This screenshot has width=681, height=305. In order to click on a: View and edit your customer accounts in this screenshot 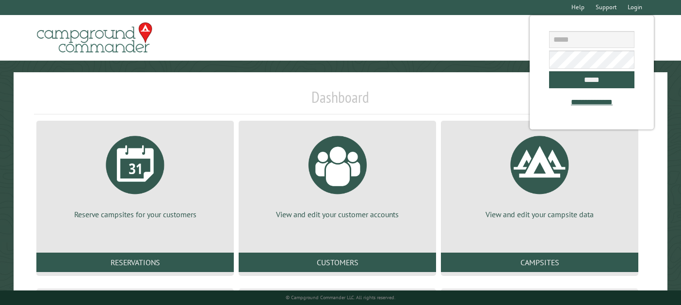, I will do `click(337, 174)`.